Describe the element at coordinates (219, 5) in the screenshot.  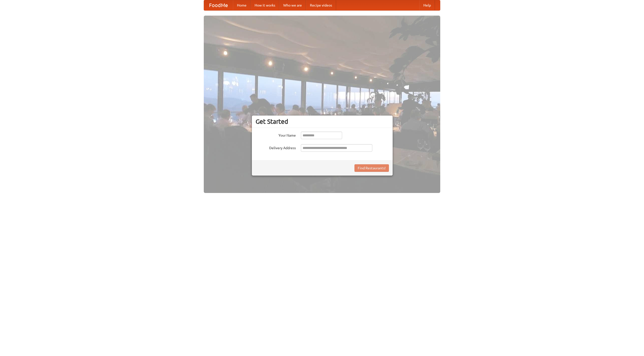
I see `a: FoodMe` at that location.